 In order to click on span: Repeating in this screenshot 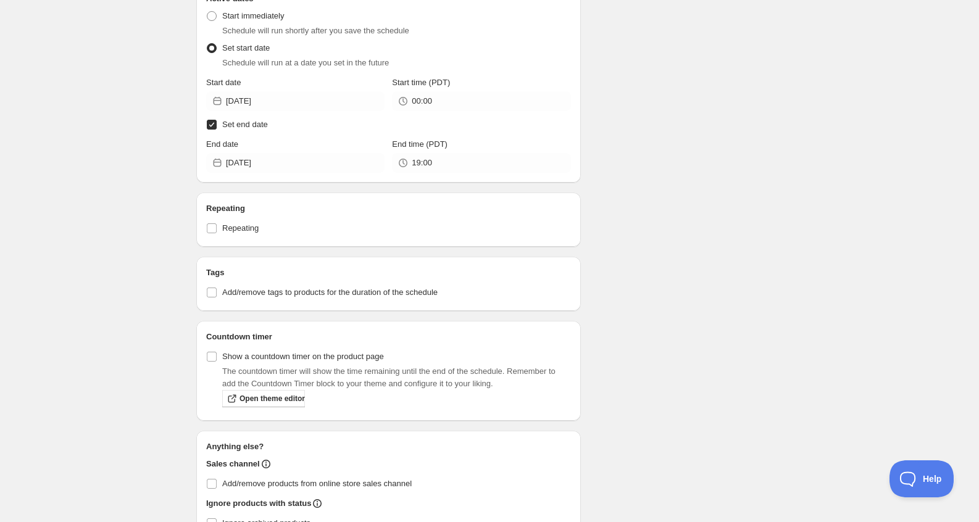, I will do `click(240, 228)`.